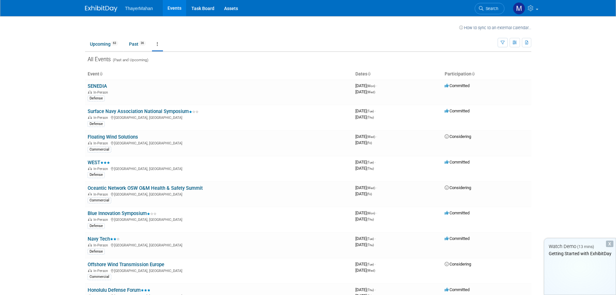 Image resolution: width=616 pixels, height=295 pixels. Describe the element at coordinates (145, 188) in the screenshot. I see `a: Oceantic Network OSW O&M Health & Safety Summit` at that location.